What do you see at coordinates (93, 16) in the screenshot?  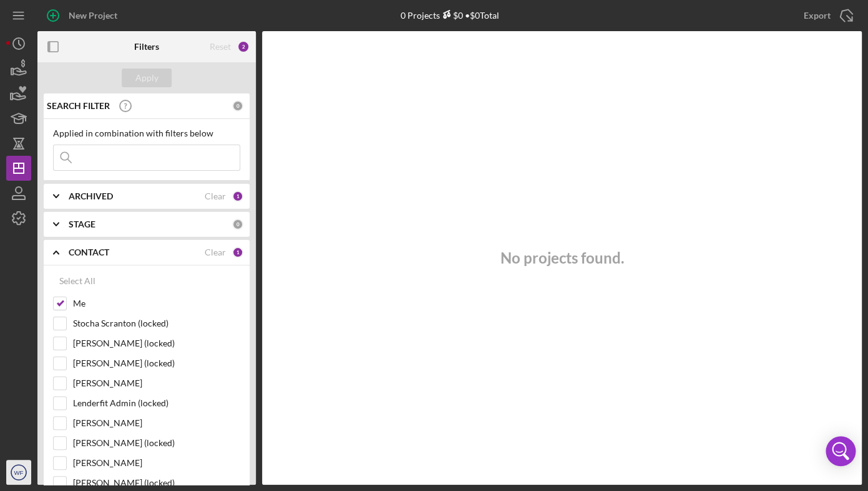 I see `div: New Project` at bounding box center [93, 16].